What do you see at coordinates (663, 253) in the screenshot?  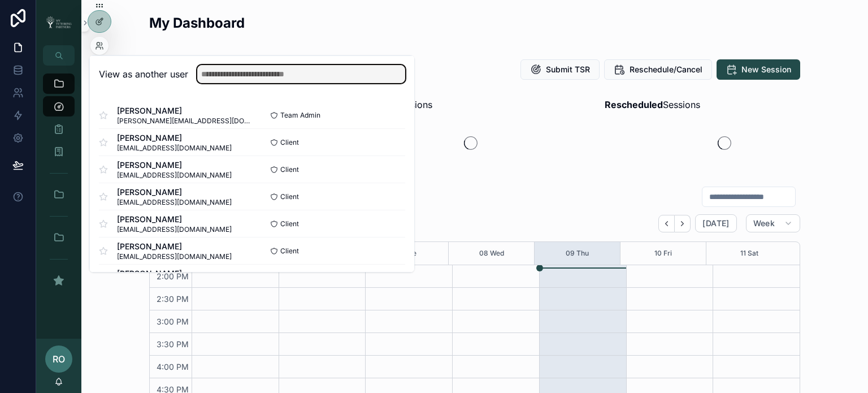 I see `button: 10 Fri` at bounding box center [663, 253].